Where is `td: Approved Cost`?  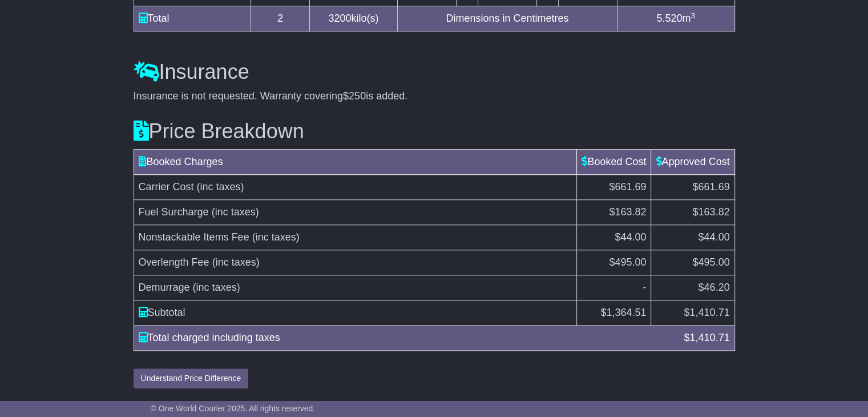
td: Approved Cost is located at coordinates (693, 162).